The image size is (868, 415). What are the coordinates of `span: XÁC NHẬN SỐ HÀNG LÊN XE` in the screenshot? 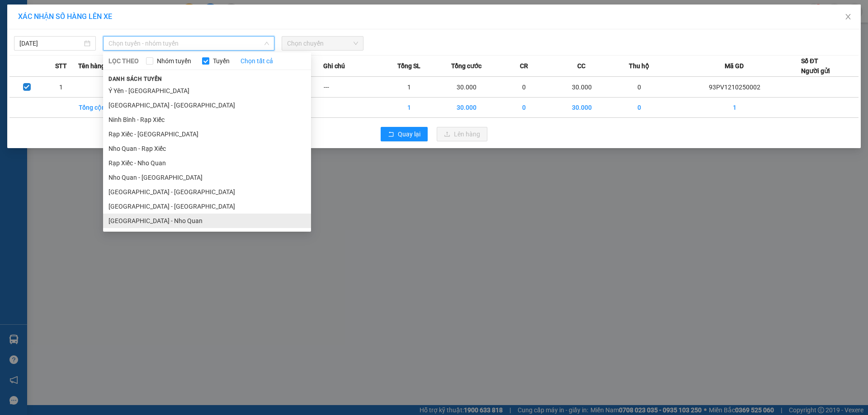 It's located at (65, 16).